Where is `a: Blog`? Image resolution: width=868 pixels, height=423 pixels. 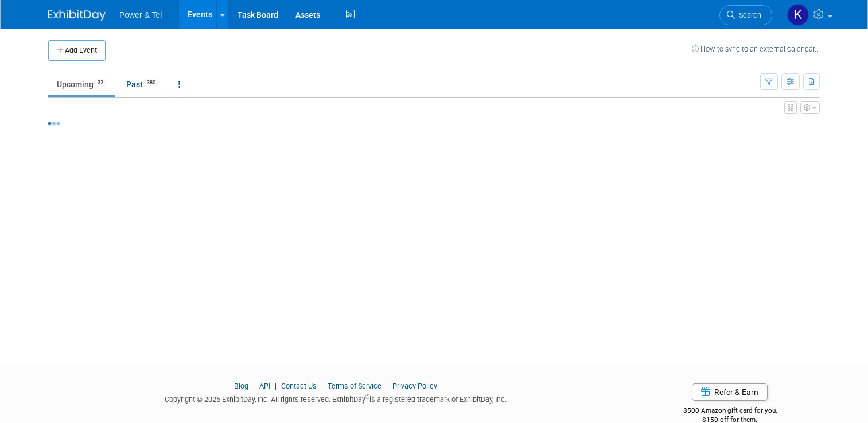
a: Blog is located at coordinates (241, 386).